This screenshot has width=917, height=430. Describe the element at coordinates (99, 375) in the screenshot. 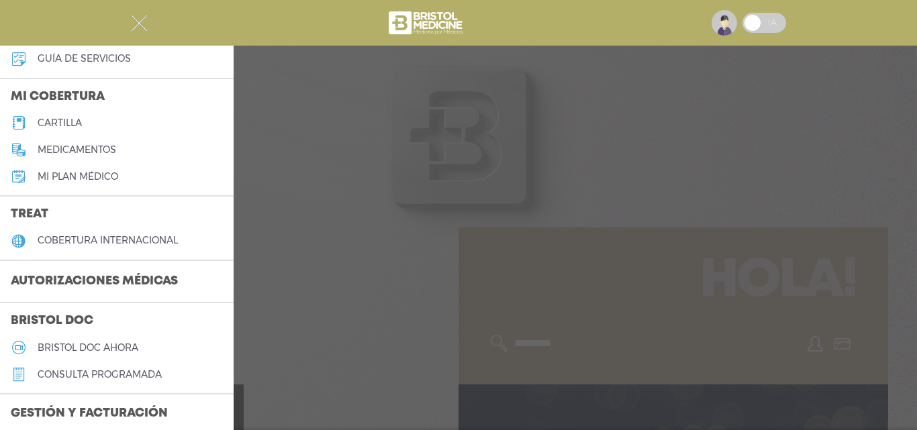

I see `h5: consulta programada` at that location.